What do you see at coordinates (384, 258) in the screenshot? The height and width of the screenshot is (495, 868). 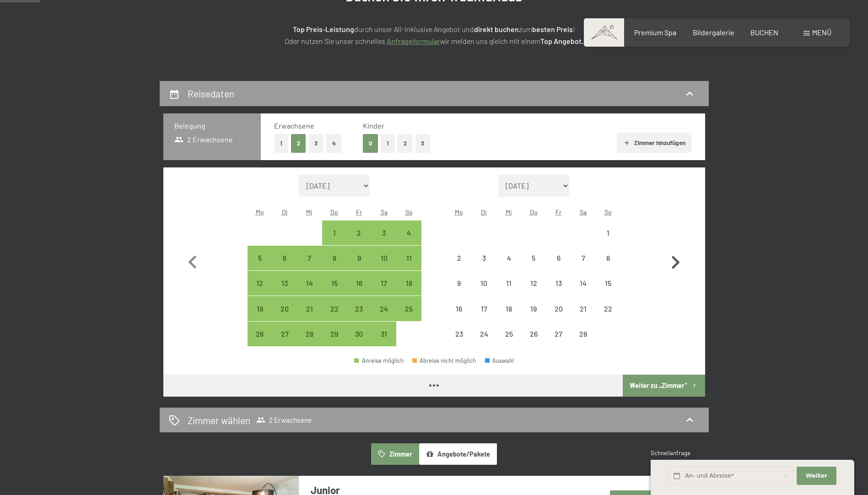 I see `div: Sat Jan 10 2026` at bounding box center [384, 258].